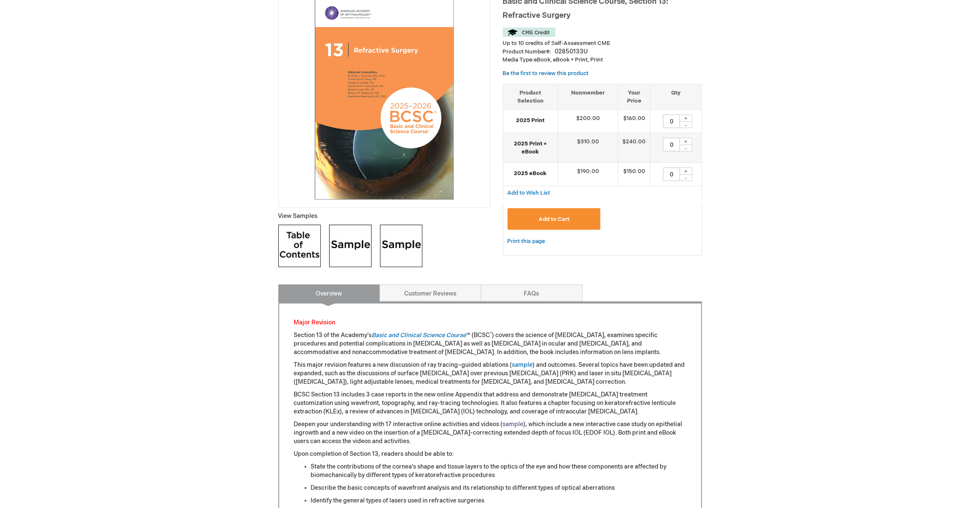  What do you see at coordinates (527, 51) in the screenshot?
I see `strong: Product Number` at bounding box center [527, 51].